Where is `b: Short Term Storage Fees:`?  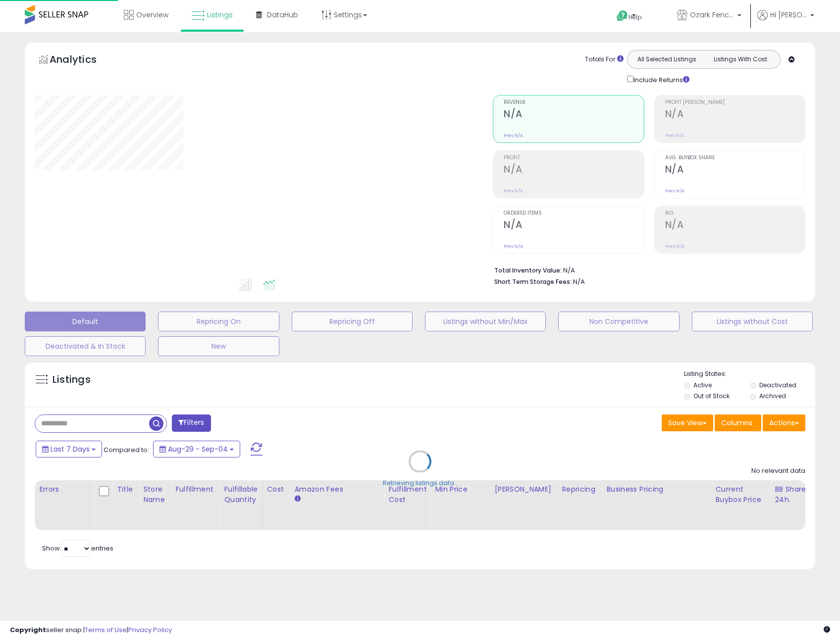
b: Short Term Storage Fees: is located at coordinates (533, 281).